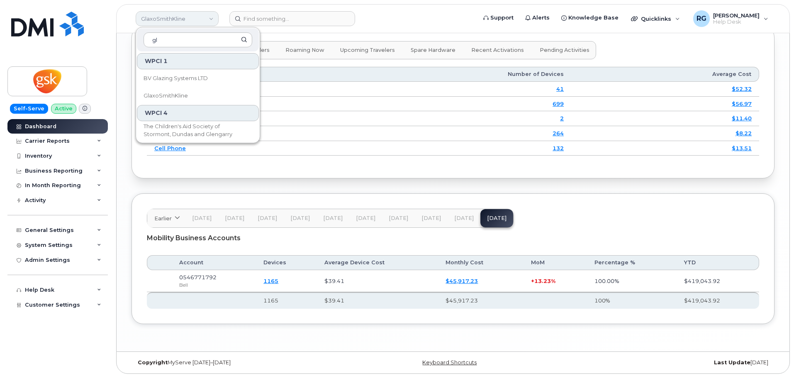 The width and height of the screenshot is (794, 378). What do you see at coordinates (198, 130) in the screenshot?
I see `a: The Children's Aid Society of Stormont, Dundas and Glengarry` at bounding box center [198, 130].